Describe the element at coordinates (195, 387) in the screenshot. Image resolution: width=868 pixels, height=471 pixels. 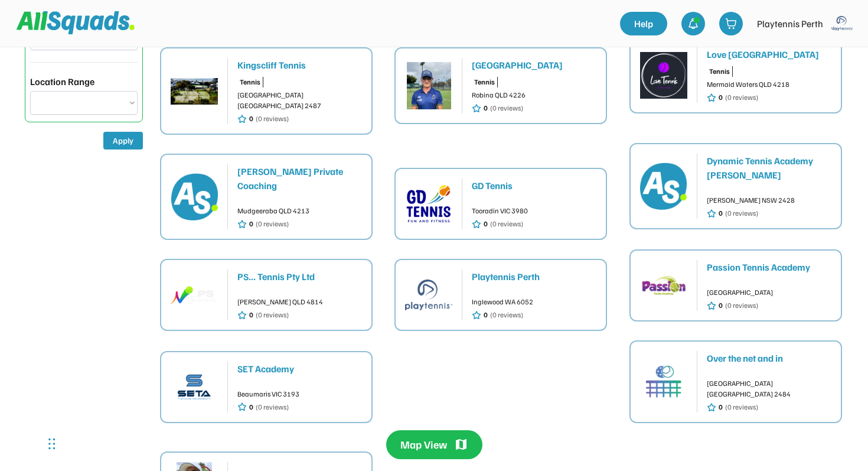
I see `img: SETA%20new%20logo%20blue.png` at that location.